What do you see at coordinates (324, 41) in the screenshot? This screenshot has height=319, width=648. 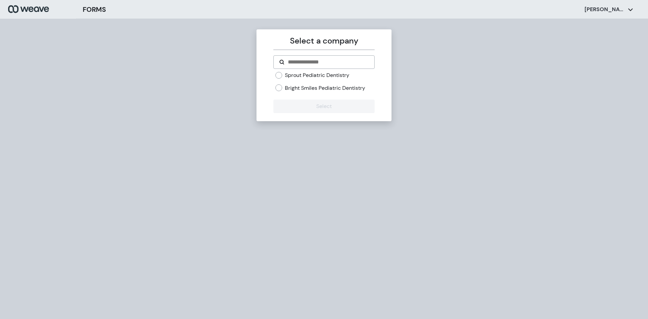 I see `p: Select a company` at bounding box center [324, 41].